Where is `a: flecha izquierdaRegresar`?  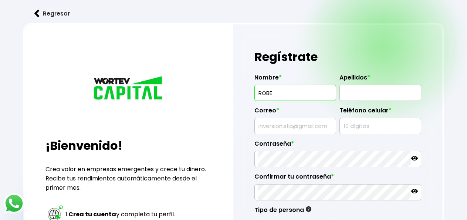 a: flecha izquierdaRegresar is located at coordinates (233, 13).